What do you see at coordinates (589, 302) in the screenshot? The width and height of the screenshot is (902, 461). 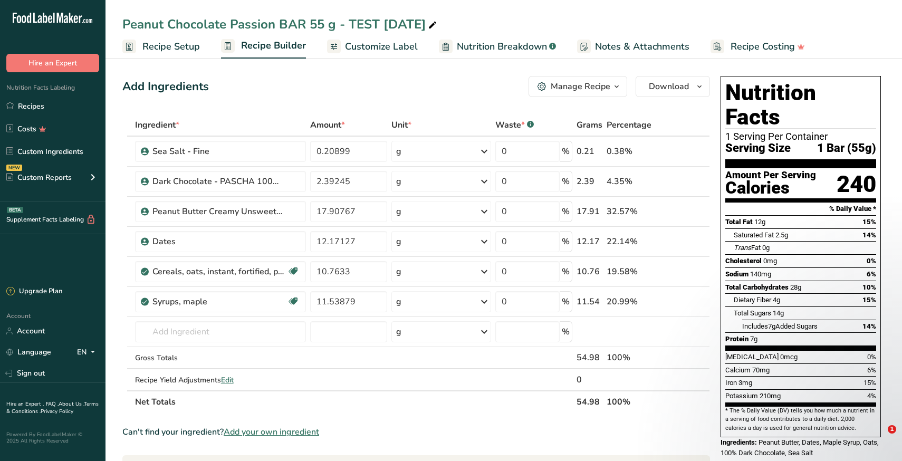 I see `div: 11.54` at bounding box center [589, 302].